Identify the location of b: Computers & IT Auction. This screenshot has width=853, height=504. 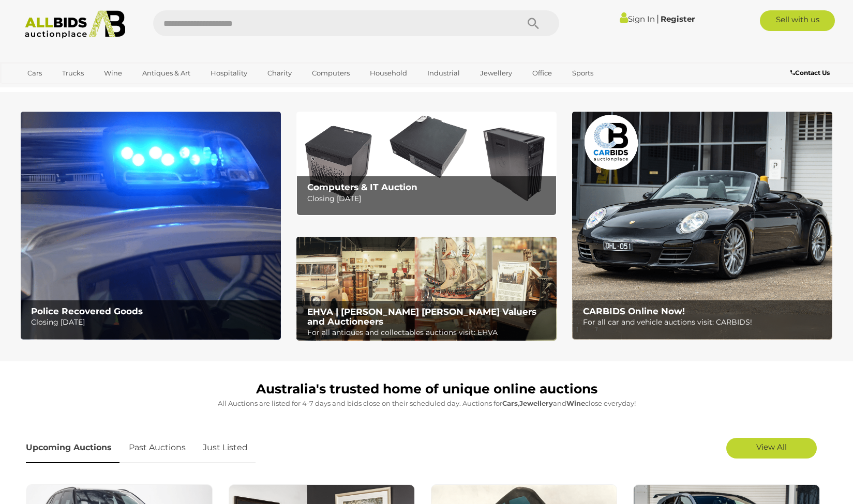
(362, 187).